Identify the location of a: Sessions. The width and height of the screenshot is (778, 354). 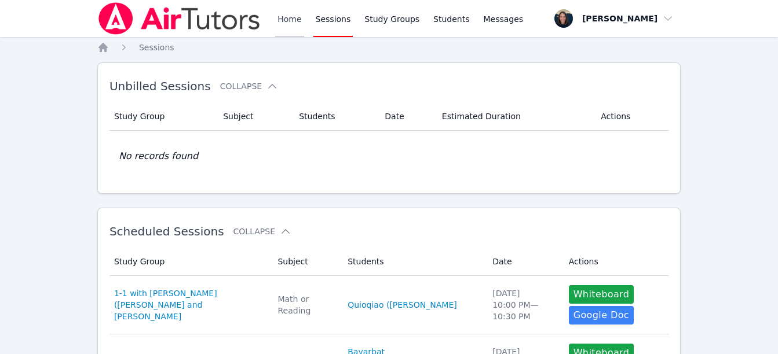
(156, 47).